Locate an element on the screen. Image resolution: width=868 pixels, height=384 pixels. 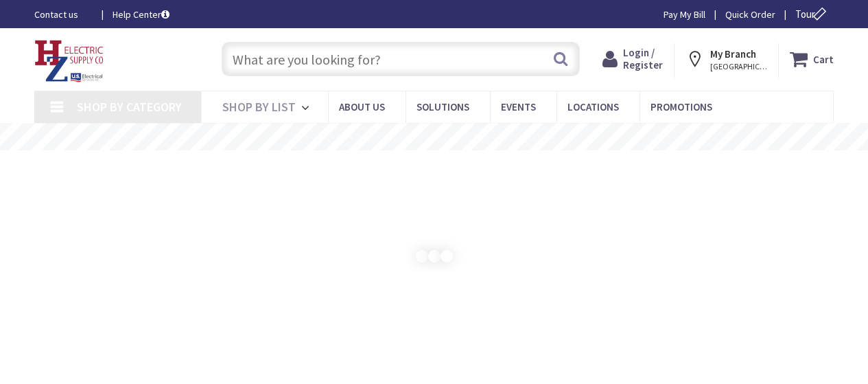
span: Solutions is located at coordinates (442, 106).